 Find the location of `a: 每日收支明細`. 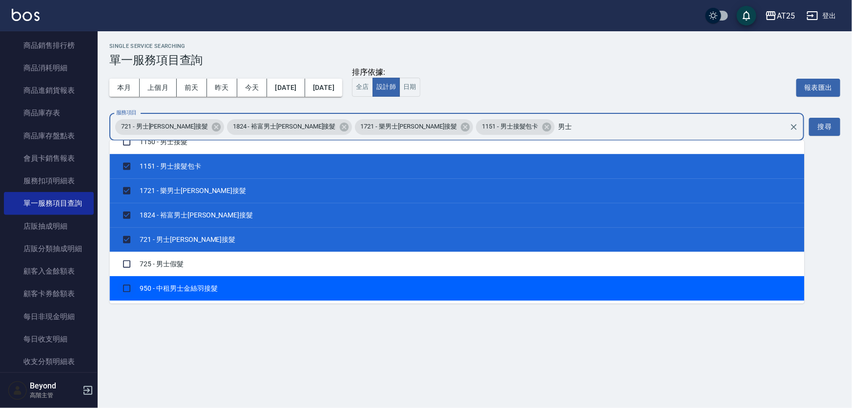

a: 每日收支明細 is located at coordinates (49, 339).